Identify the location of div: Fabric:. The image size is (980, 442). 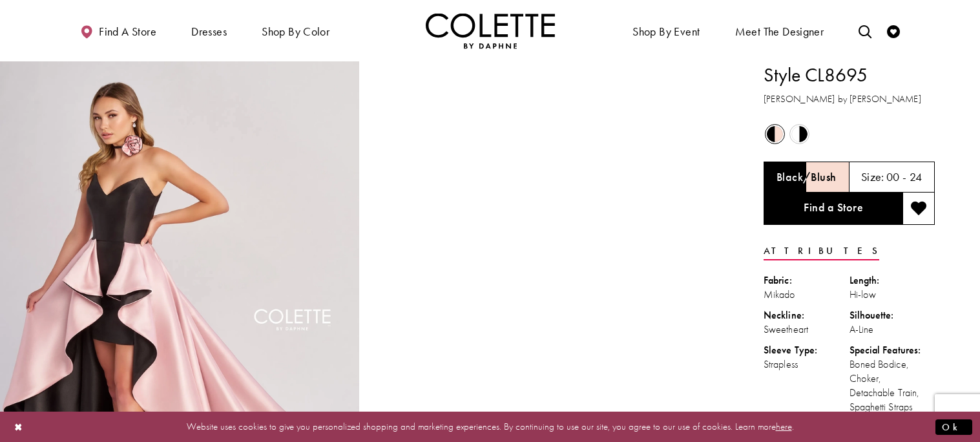
(806, 280).